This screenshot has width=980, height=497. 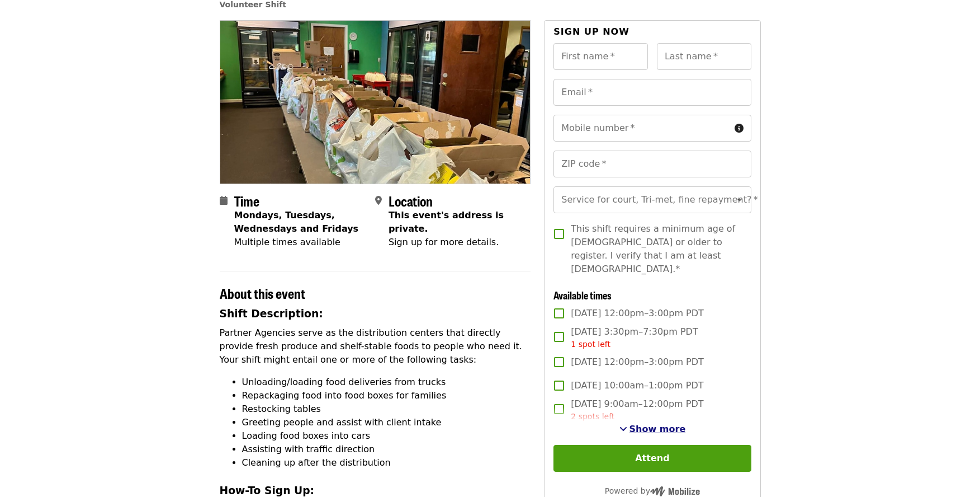 I want to click on button: See more timeslots, so click(x=653, y=429).